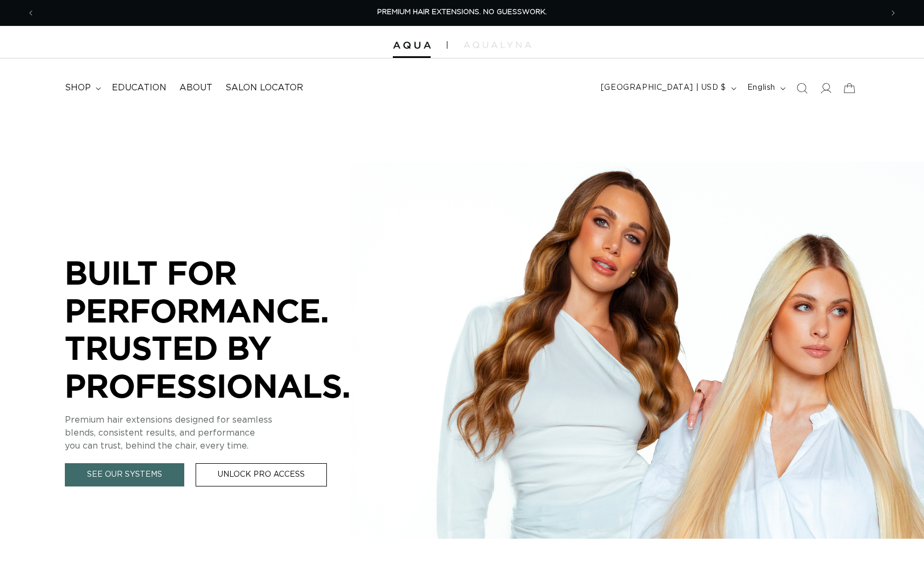  Describe the element at coordinates (31, 13) in the screenshot. I see `button: Previous announcement` at that location.